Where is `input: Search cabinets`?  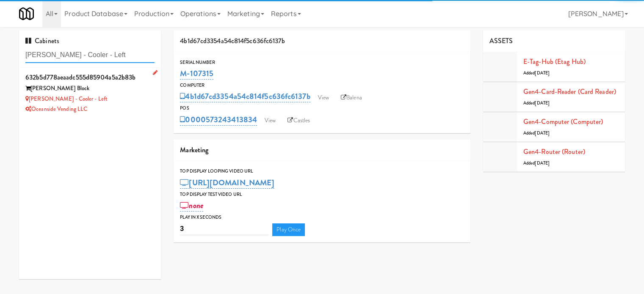 input: Search cabinets is located at coordinates (90, 55).